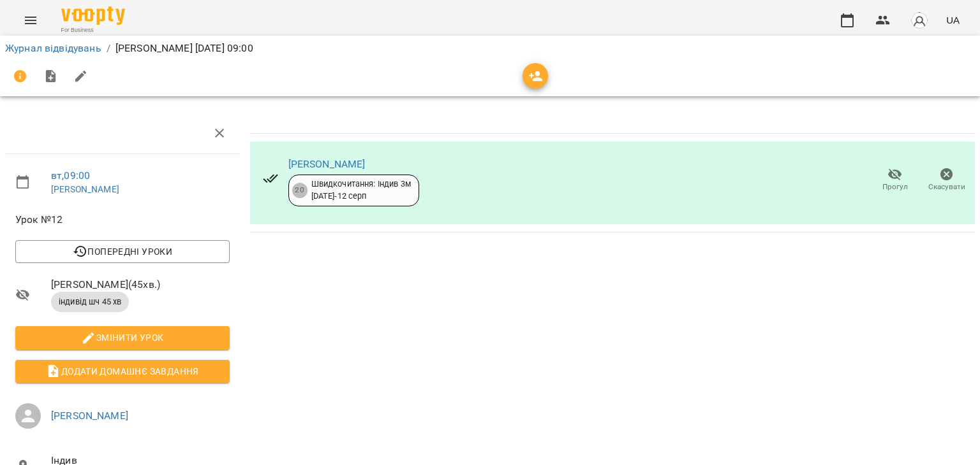  What do you see at coordinates (122, 338) in the screenshot?
I see `button: Змінити урок` at bounding box center [122, 338].